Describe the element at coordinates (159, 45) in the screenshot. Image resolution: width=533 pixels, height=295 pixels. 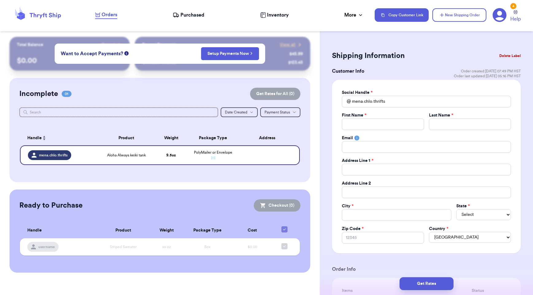
I see `p: Recent Payments` at that location.